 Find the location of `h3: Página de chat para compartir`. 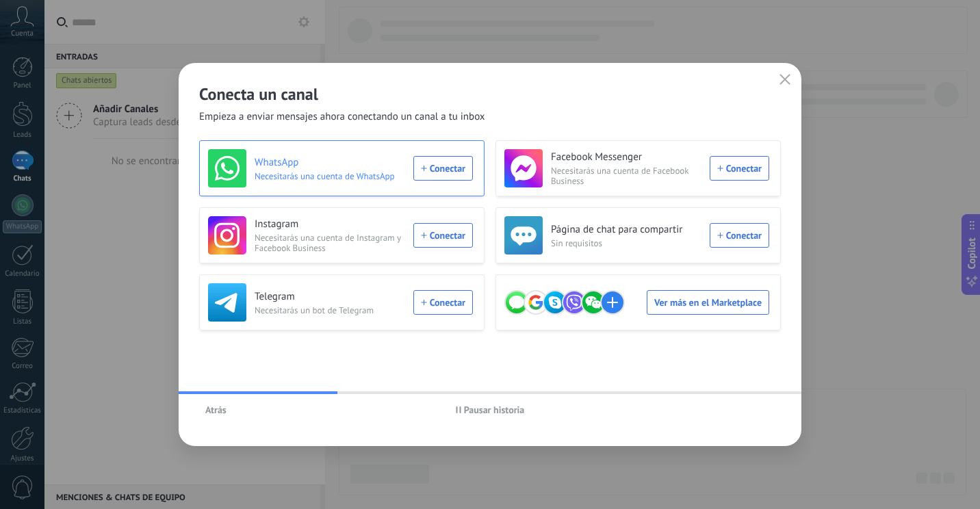

h3: Página de chat para compartir is located at coordinates (626, 230).